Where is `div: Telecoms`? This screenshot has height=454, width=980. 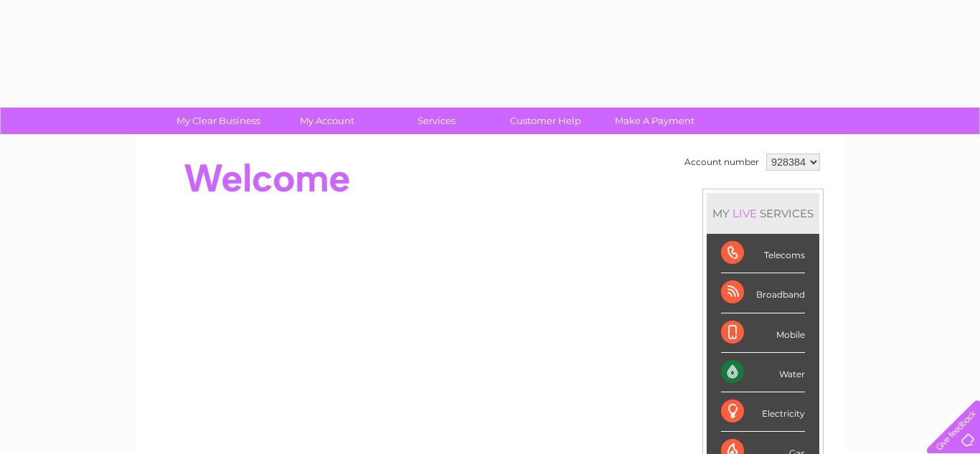
div: Telecoms is located at coordinates (763, 253).